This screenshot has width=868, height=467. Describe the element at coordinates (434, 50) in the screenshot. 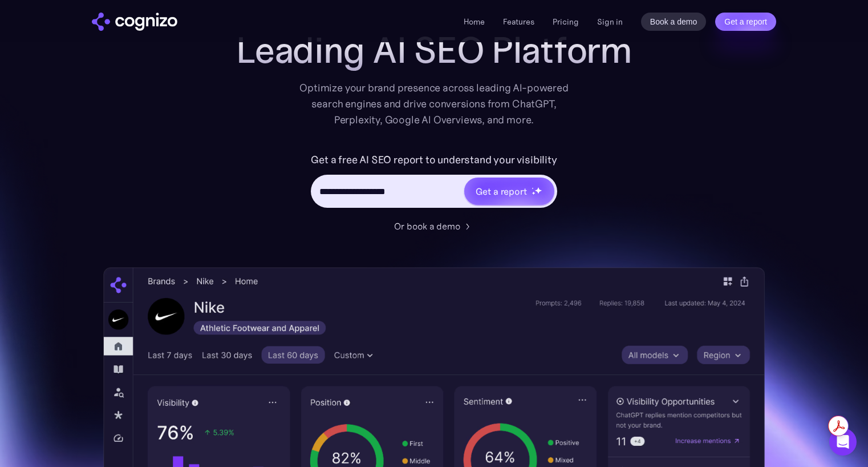

I see `h1: Leading AI SEO Platform` at that location.